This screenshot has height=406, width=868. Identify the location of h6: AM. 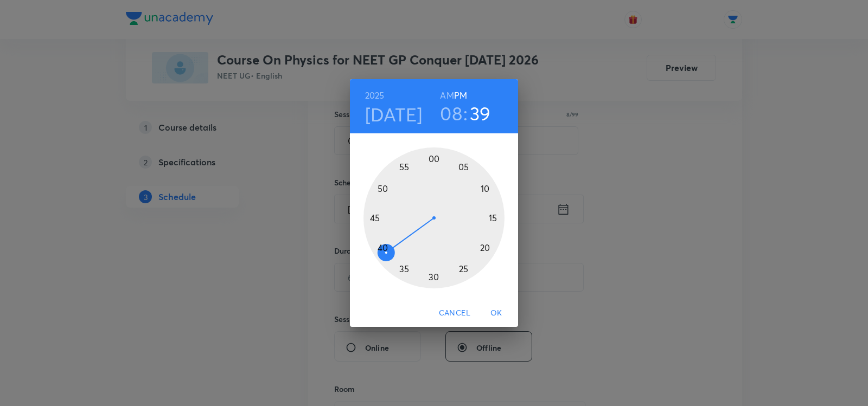
(446, 96).